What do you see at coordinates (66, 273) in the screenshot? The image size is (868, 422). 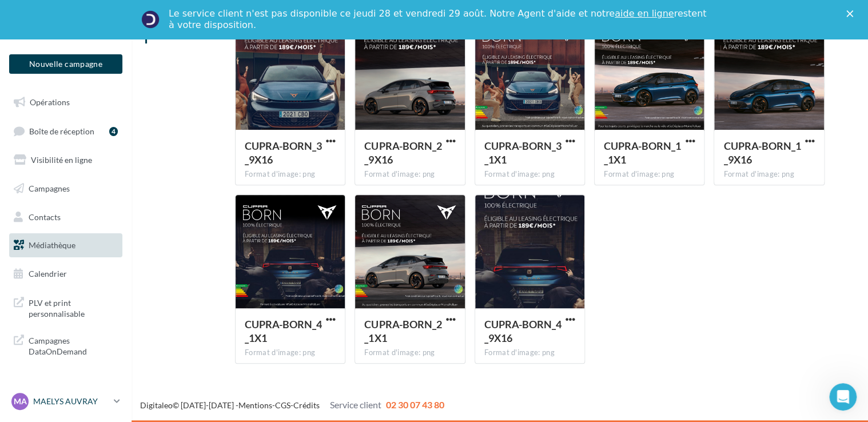 I see `a: Calendrier` at bounding box center [66, 273].